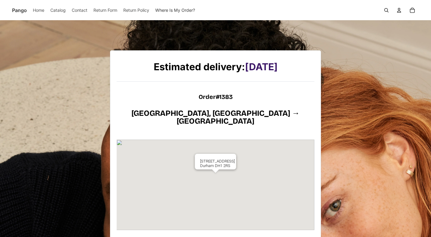 Image resolution: width=431 pixels, height=237 pixels. What do you see at coordinates (399, 10) in the screenshot?
I see `summary: Open account menu` at bounding box center [399, 10].